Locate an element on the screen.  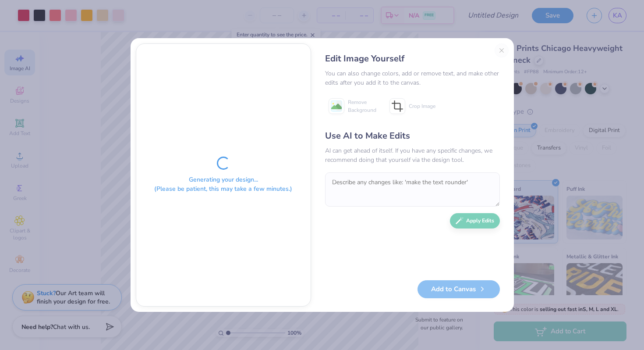
button: Crop Image is located at coordinates (414, 106).